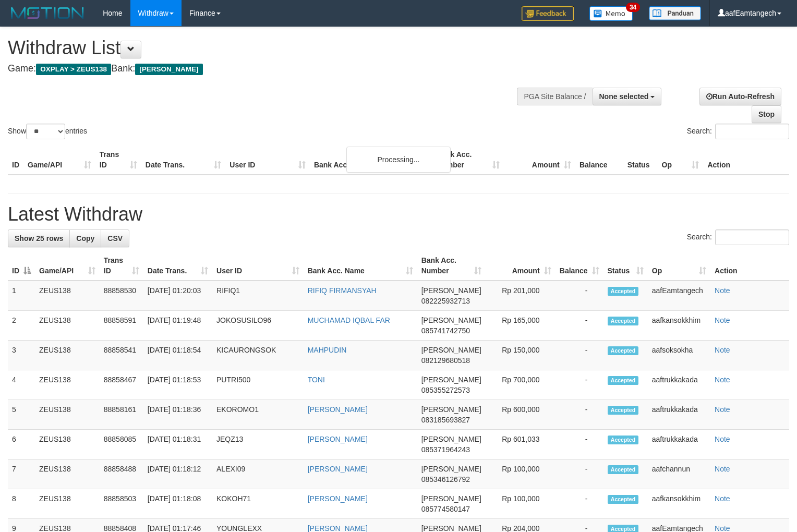 This screenshot has width=797, height=532. I want to click on td: EKOROMO1, so click(258, 415).